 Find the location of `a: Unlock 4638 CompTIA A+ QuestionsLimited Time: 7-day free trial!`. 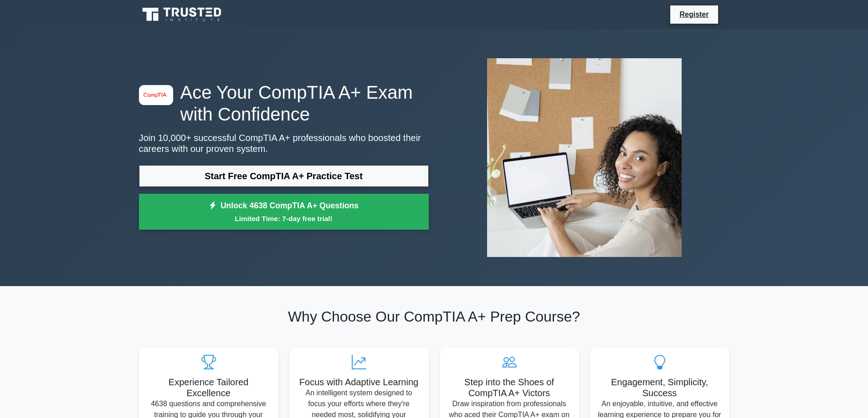

a: Unlock 4638 CompTIA A+ QuestionsLimited Time: 7-day free trial! is located at coordinates (283, 212).